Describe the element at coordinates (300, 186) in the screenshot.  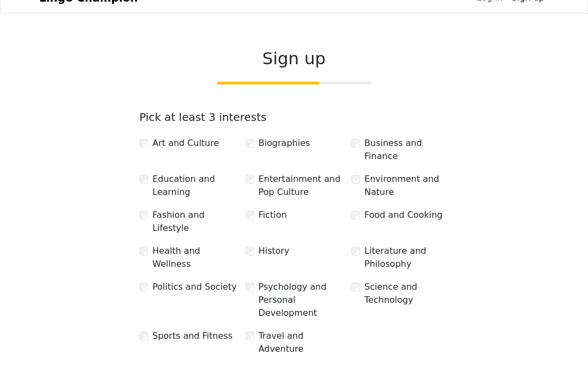
I see `label: Entertainment and Pop Culture` at that location.